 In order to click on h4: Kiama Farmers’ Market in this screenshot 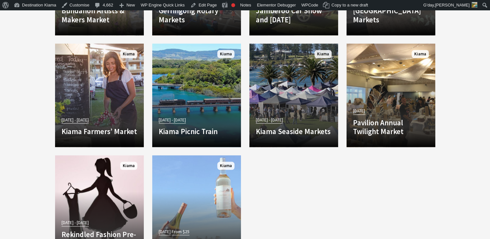, I will do `click(99, 131)`.